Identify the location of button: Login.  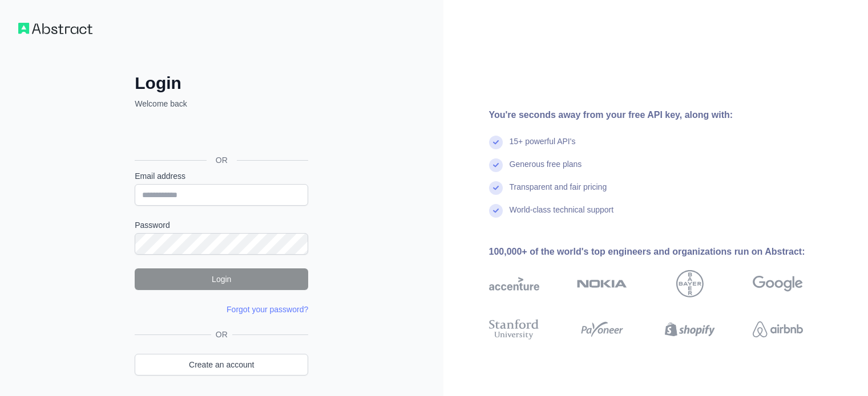
(221, 279).